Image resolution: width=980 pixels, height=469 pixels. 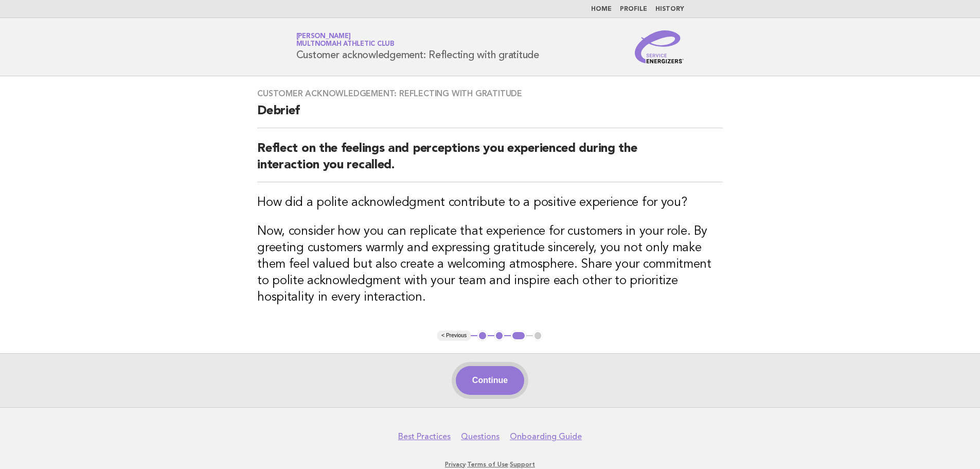 What do you see at coordinates (480, 437) in the screenshot?
I see `a: Questions` at bounding box center [480, 437].